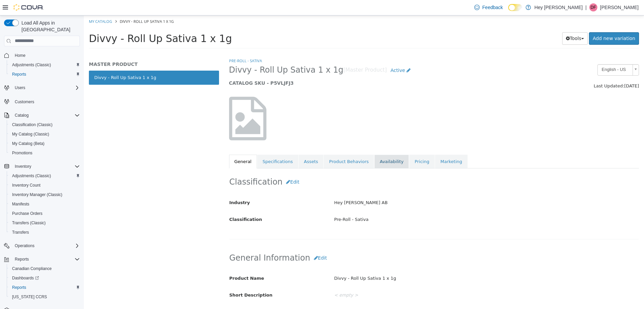  What do you see at coordinates (314, 55) in the screenshot?
I see `span: Active` at bounding box center [314, 55].